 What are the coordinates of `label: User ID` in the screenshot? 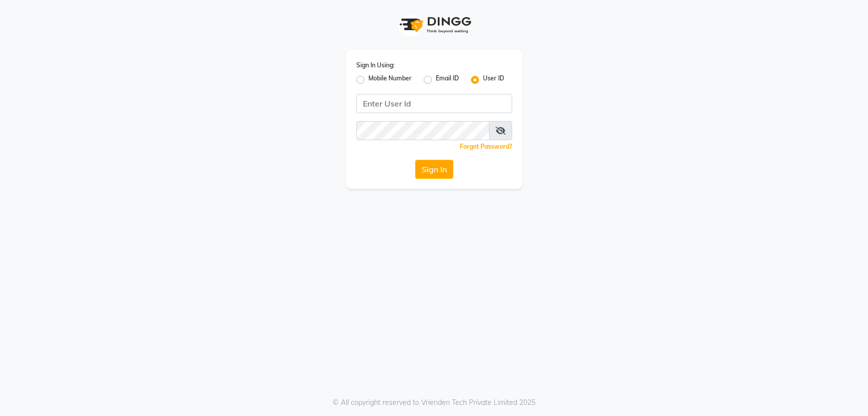 It's located at (494, 80).